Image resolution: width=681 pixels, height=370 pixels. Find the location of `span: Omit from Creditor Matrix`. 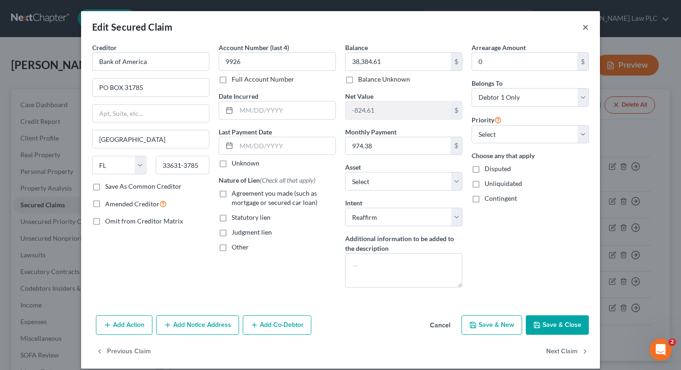

span: Omit from Creditor Matrix is located at coordinates (144, 220).